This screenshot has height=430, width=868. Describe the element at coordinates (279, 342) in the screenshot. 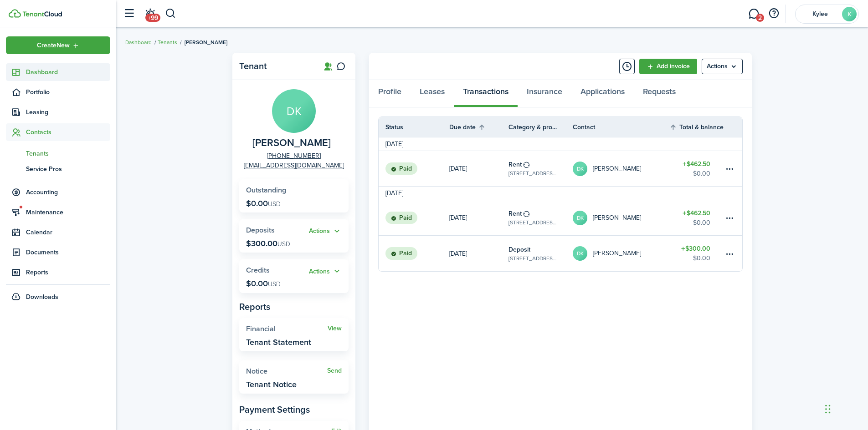

I see `widget-stats-description: Tenant Statement` at that location.